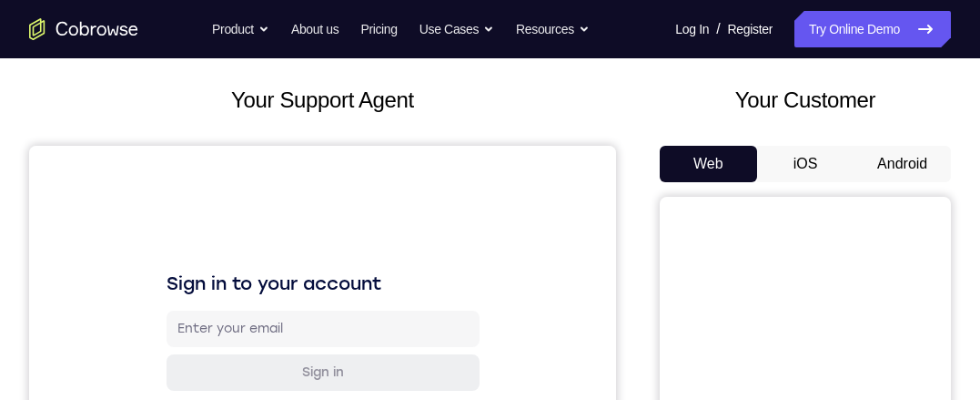 Image resolution: width=980 pixels, height=400 pixels. I want to click on h2: Your Support Agent, so click(322, 100).